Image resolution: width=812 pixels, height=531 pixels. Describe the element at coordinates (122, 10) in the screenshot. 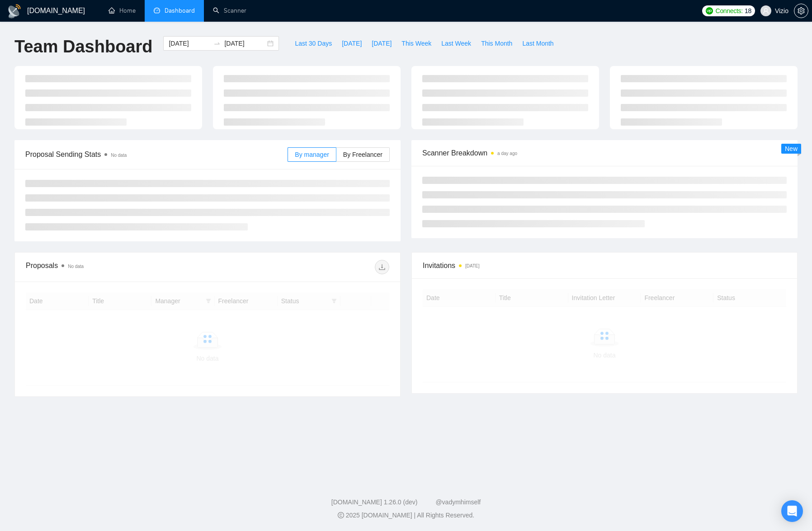

I see `a: homeHome` at that location.